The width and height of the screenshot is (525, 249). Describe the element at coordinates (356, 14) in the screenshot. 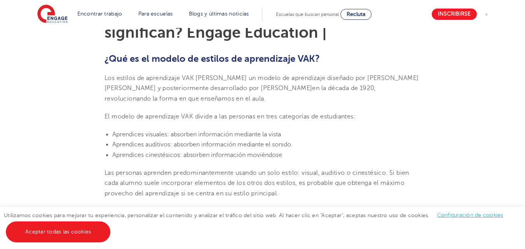

I see `a: Recluta` at that location.